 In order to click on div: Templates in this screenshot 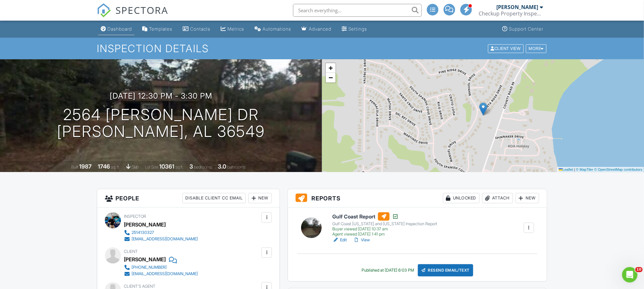, I will do `click(160, 29)`.